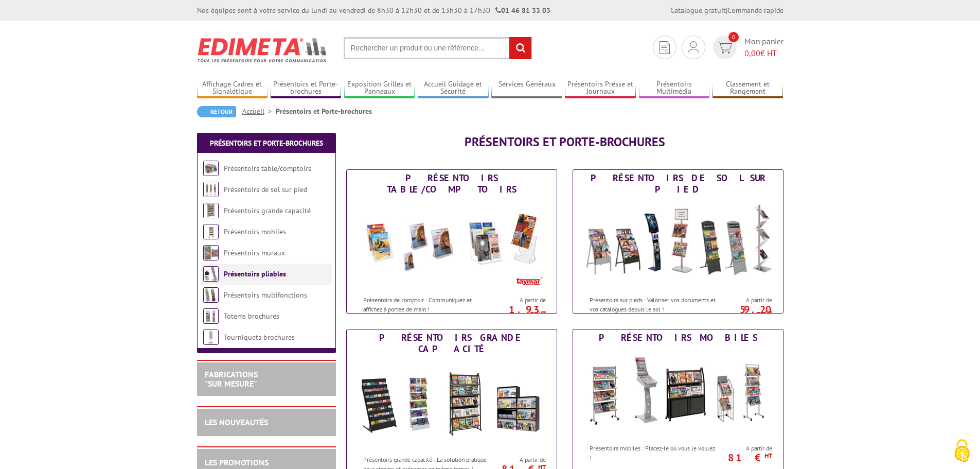  Describe the element at coordinates (380, 88) in the screenshot. I see `a: Exposition Grilles et Panneaux` at that location.